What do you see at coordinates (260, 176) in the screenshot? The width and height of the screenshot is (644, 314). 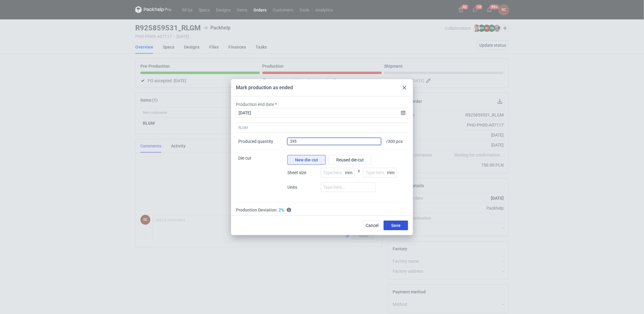 I see `div: Die-cut` at bounding box center [260, 176].